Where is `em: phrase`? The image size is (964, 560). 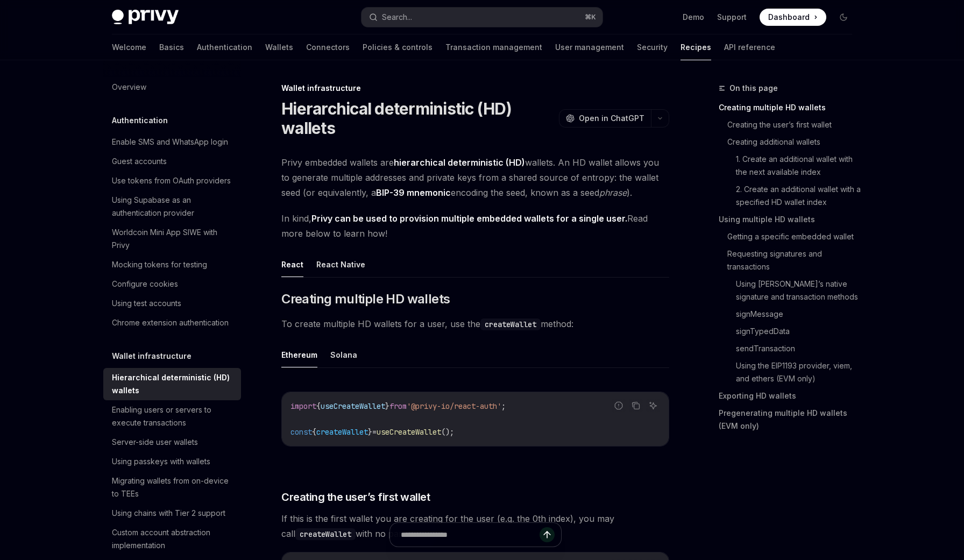 em: phrase is located at coordinates (613, 193).